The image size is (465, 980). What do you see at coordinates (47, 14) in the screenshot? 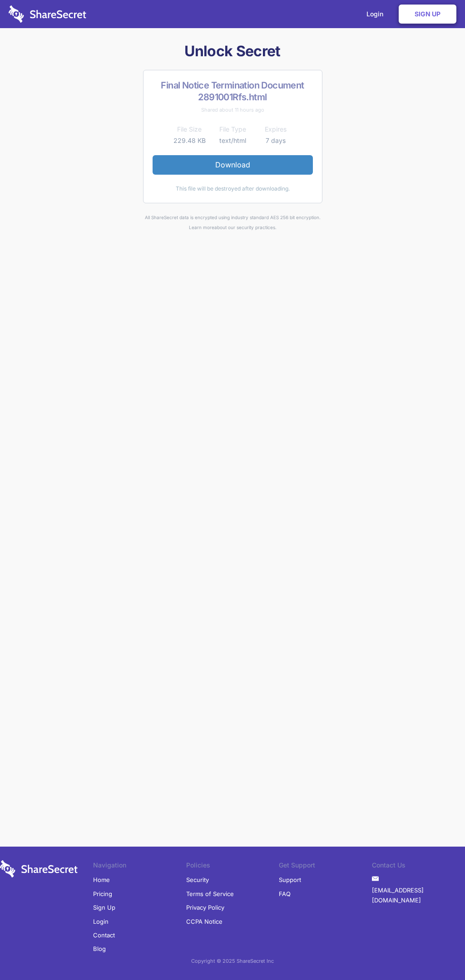
I see `img: logo-wordmark-white-trans-d4663122ce5f474addd5e946df7df03e33cb6a1c49d2221995e7729f52c070b2.svg` at bounding box center [47, 14].